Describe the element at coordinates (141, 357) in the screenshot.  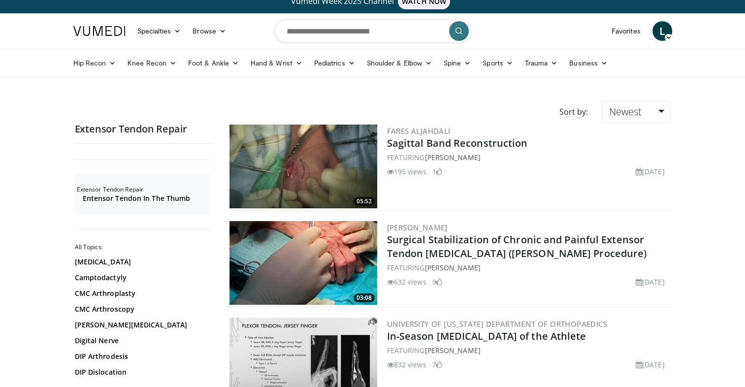
I see `a: DIP Arthrodesis` at that location.